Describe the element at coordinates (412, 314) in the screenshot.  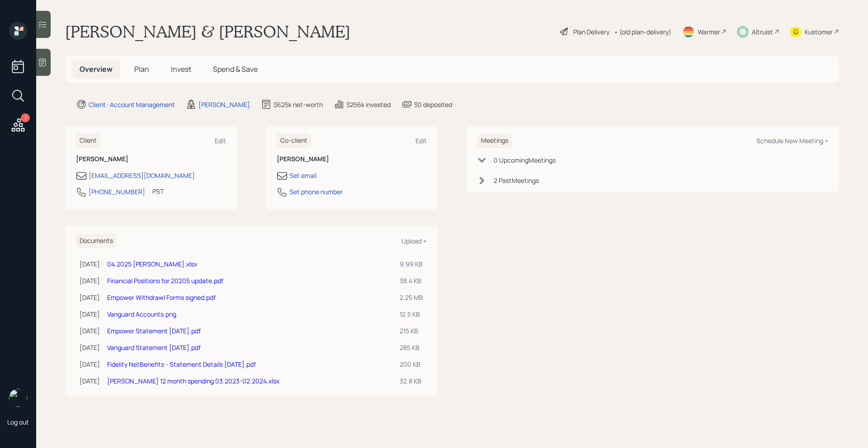
I see `div: 12.5 KB` at that location.